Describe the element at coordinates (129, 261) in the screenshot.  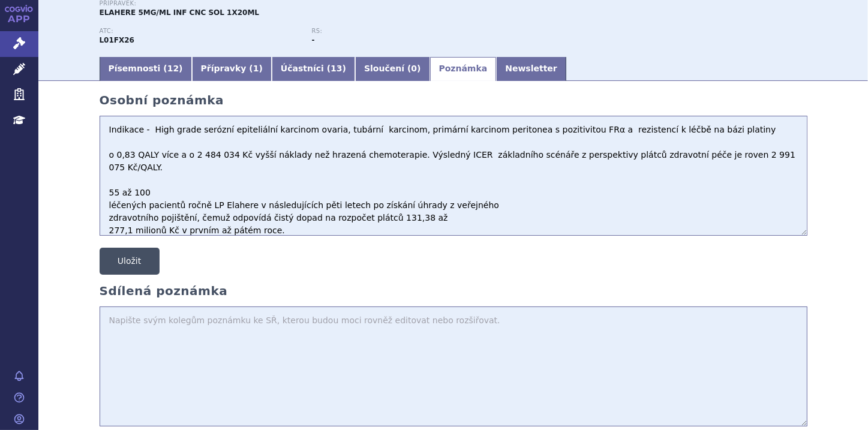
I see `button: Uložit` at that location.